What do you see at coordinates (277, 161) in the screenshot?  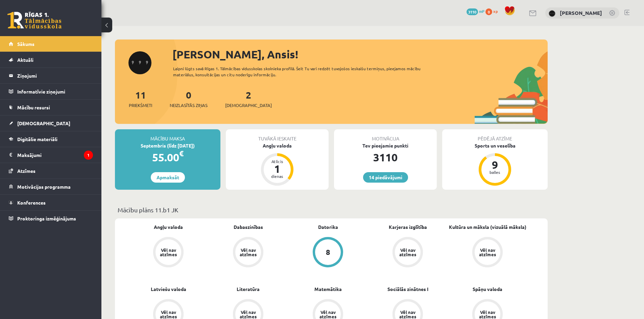 I see `div: Atlicis` at bounding box center [277, 161].